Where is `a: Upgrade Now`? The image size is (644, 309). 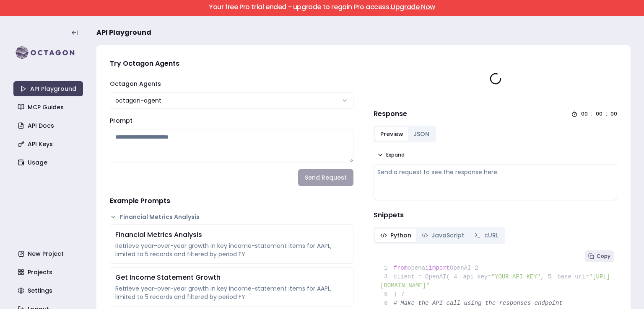
a: Upgrade Now is located at coordinates (413, 6).